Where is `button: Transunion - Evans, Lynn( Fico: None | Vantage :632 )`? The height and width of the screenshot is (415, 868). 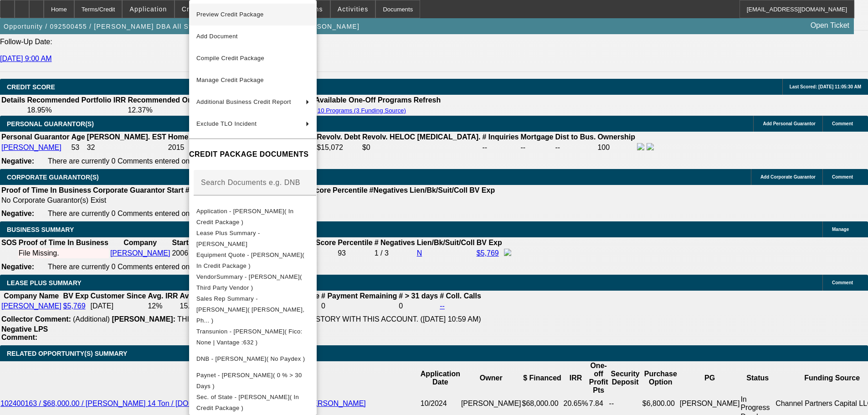 button: Transunion - Evans, Lynn( Fico: None | Vantage :632 ) is located at coordinates (253, 338).